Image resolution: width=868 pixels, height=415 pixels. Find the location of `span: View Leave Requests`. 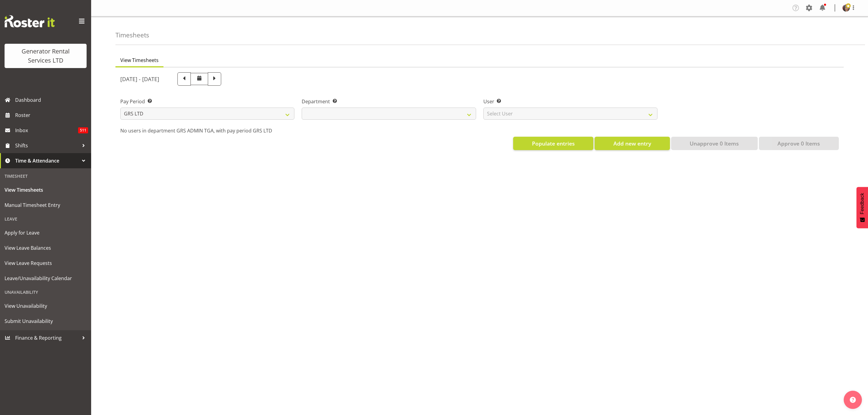

span: View Leave Requests is located at coordinates (46, 264).